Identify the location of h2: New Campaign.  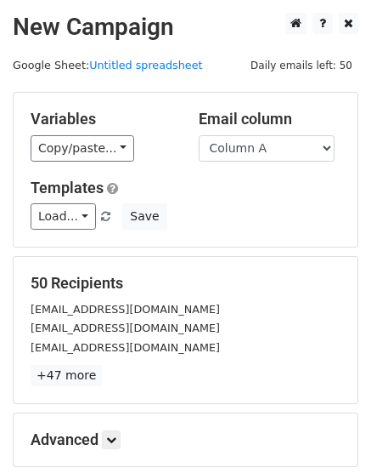
(185, 27).